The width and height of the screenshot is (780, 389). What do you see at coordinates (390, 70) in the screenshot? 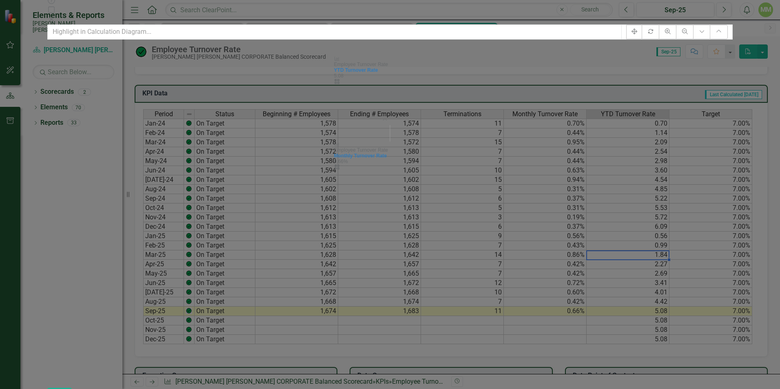
I see `div: YTD Turnover Rate` at bounding box center [390, 70].